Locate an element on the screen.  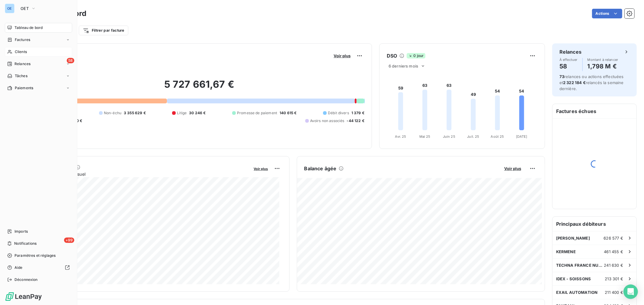
a: Aide is located at coordinates (39, 268).